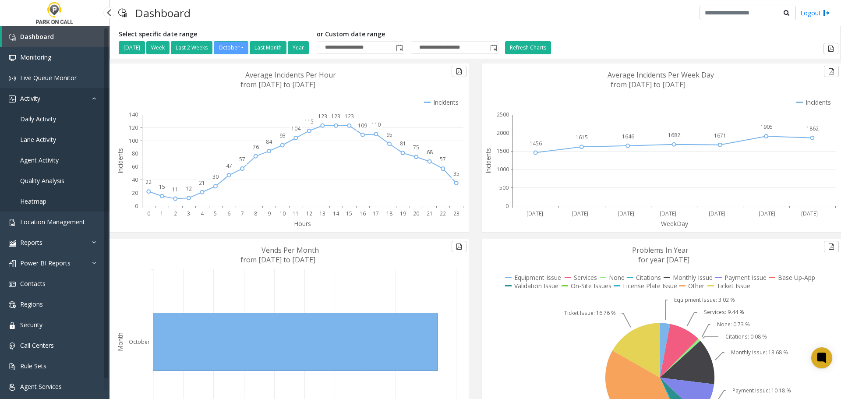 The height and width of the screenshot is (399, 841). Describe the element at coordinates (376, 213) in the screenshot. I see `text: 17` at that location.